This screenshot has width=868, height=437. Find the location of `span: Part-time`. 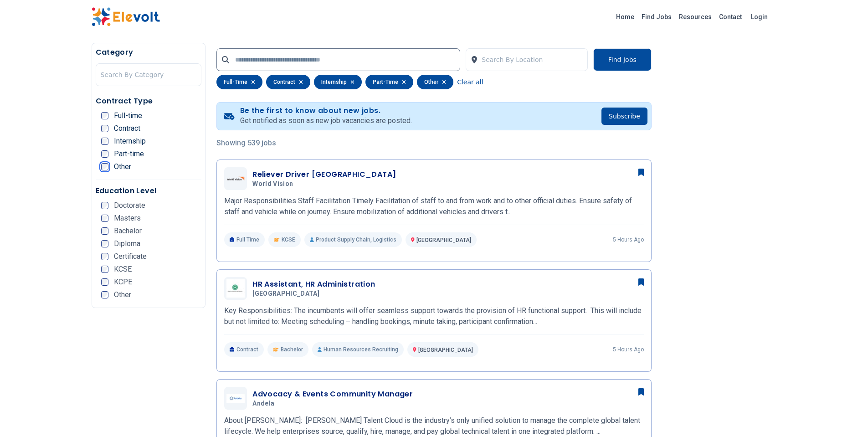

span: Part-time is located at coordinates (129, 154).